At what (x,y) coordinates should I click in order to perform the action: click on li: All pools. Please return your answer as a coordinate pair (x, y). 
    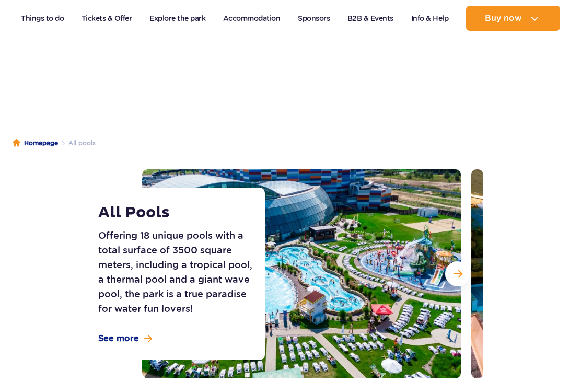
    Looking at the image, I should click on (77, 143).